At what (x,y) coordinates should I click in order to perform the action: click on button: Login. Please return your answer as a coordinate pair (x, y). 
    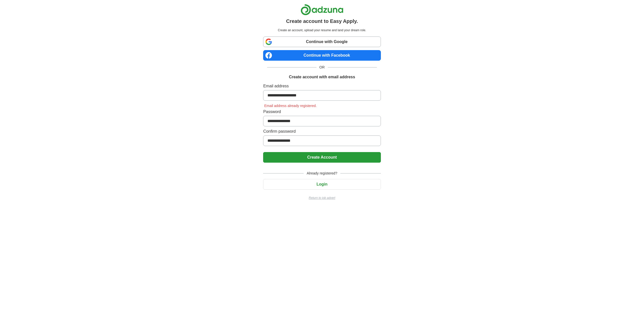
    Looking at the image, I should click on (322, 184).